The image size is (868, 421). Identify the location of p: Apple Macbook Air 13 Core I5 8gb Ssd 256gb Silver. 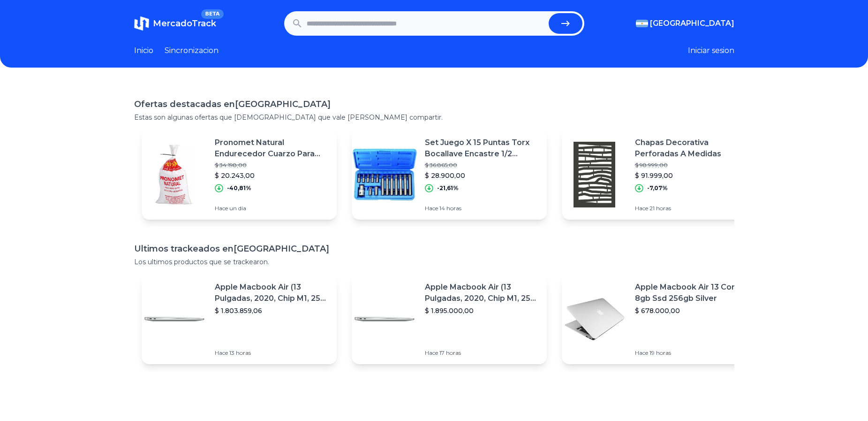
(692, 292).